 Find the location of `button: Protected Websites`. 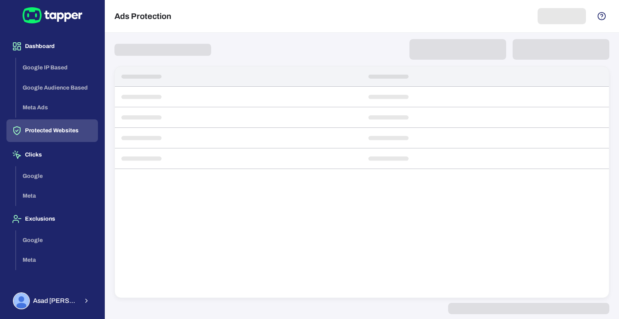

button: Protected Websites is located at coordinates (52, 131).